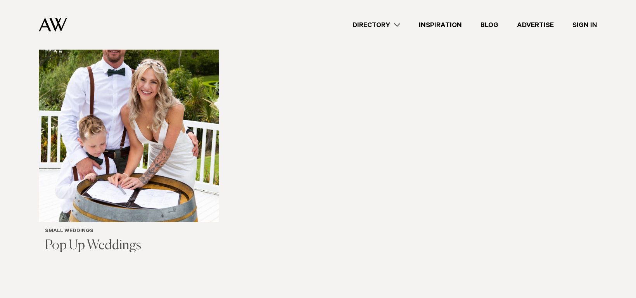 The width and height of the screenshot is (636, 298). Describe the element at coordinates (129, 246) in the screenshot. I see `h3: Pop Up Weddings` at that location.